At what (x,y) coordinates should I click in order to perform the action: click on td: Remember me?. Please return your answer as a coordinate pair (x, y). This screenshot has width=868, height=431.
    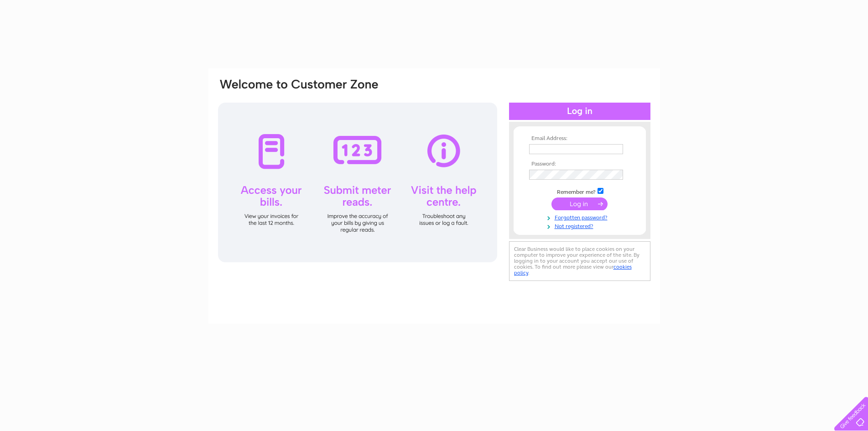
    Looking at the image, I should click on (580, 191).